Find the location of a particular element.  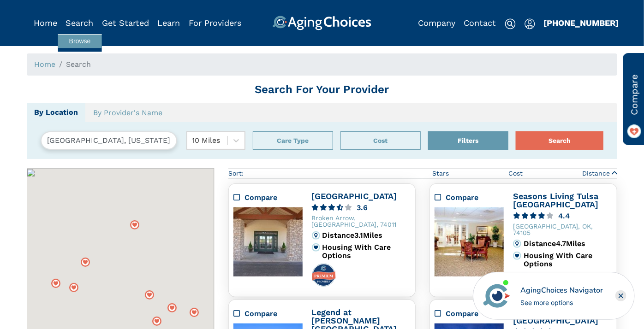

a: Search is located at coordinates (80, 23).